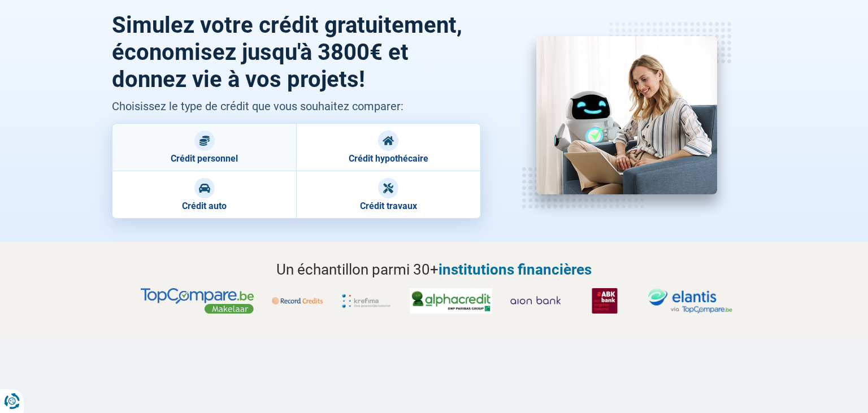 Image resolution: width=868 pixels, height=413 pixels. Describe the element at coordinates (604, 301) in the screenshot. I see `img: ABK Bank` at that location.